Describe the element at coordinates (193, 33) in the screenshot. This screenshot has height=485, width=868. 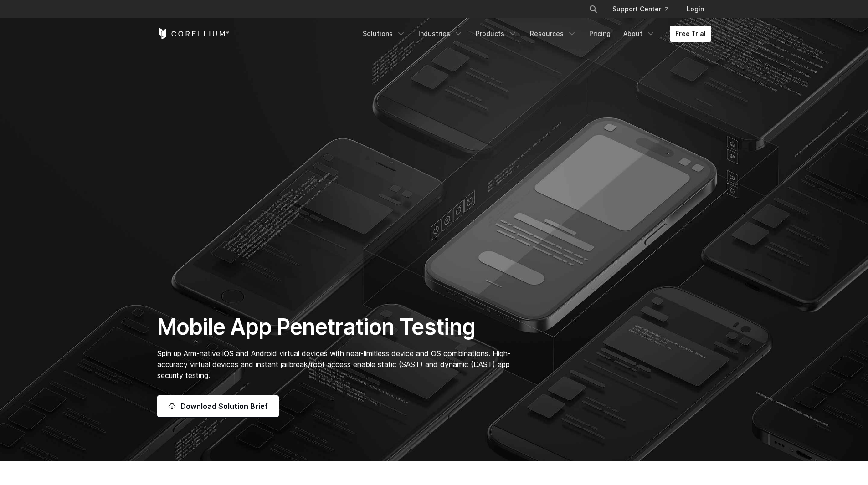
I see `a: Corellium Home` at that location.